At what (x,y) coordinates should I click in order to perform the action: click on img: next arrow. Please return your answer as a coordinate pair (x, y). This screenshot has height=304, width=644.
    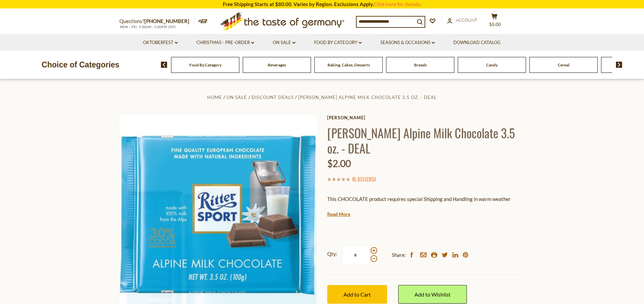
    Looking at the image, I should click on (619, 64).